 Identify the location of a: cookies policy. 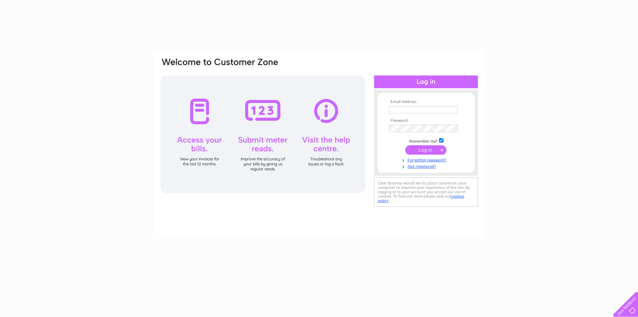
(421, 198).